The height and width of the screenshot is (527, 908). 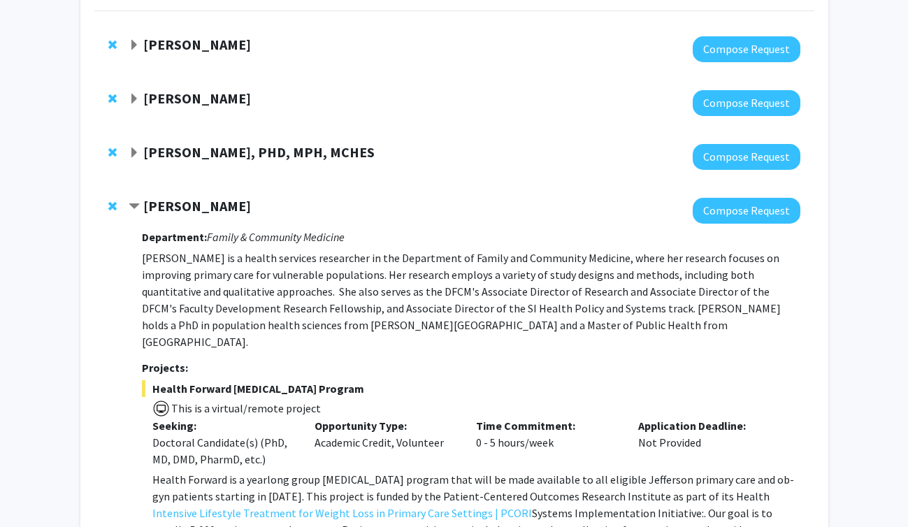 What do you see at coordinates (547, 443) in the screenshot?
I see `div: 0 - 5 hours/week` at bounding box center [547, 443].